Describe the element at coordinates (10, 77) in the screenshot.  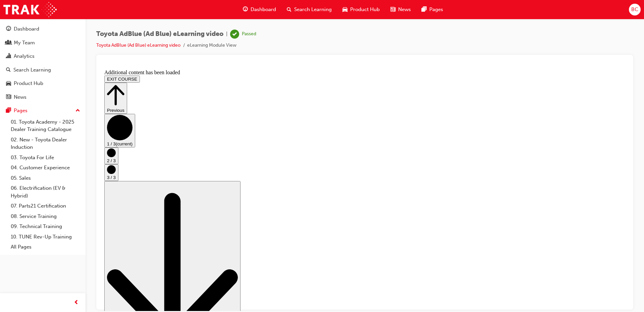
I see `span: 1 / 3` at that location.